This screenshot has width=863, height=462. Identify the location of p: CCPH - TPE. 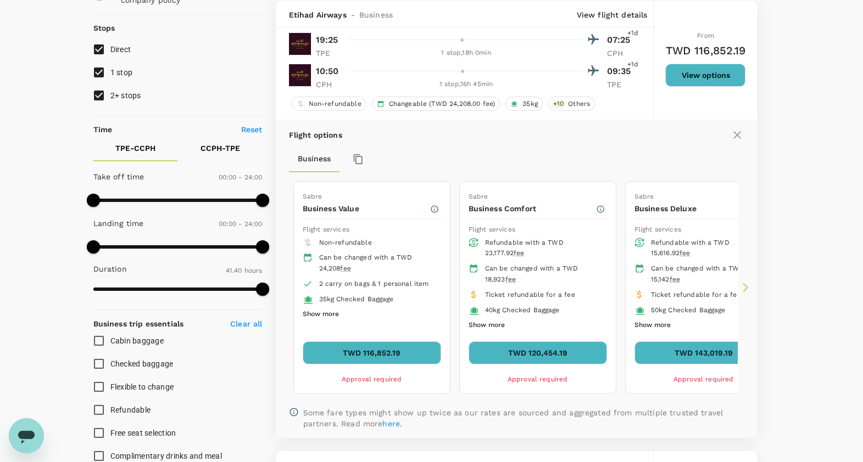
(220, 148).